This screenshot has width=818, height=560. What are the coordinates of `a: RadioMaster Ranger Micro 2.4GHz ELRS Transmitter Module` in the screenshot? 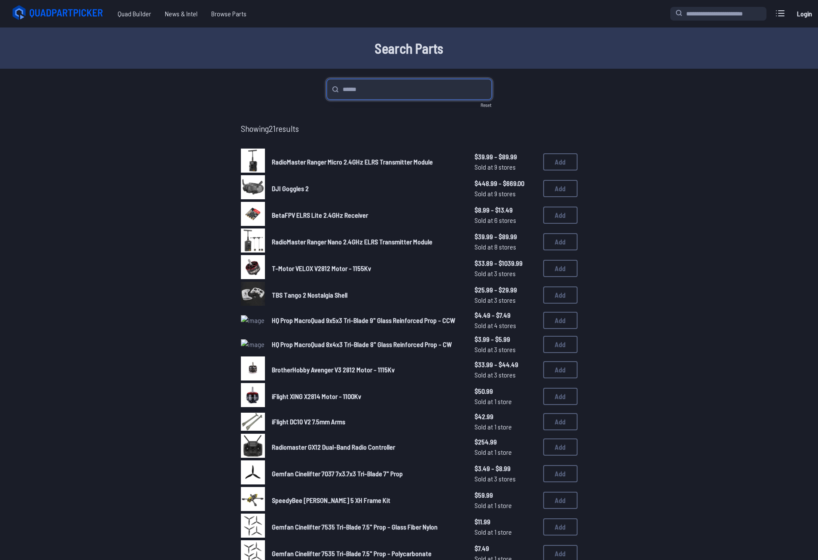 It's located at (366, 162).